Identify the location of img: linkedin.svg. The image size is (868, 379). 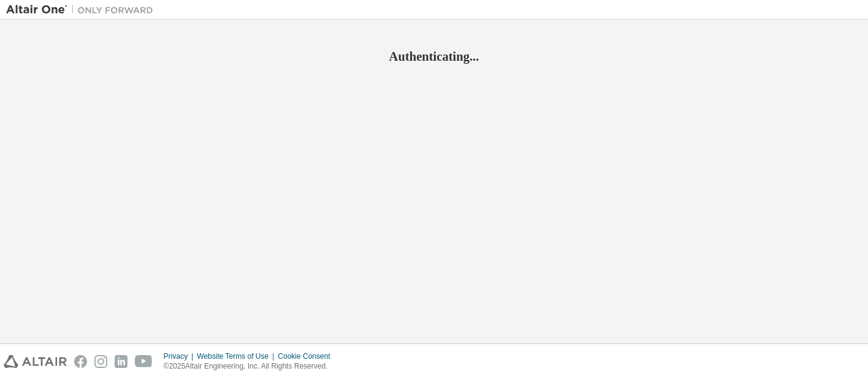
(121, 361).